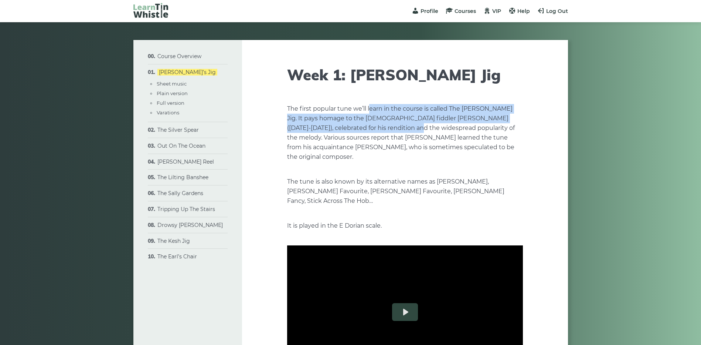 Image resolution: width=701 pixels, height=345 pixels. I want to click on a: Log Out, so click(553, 11).